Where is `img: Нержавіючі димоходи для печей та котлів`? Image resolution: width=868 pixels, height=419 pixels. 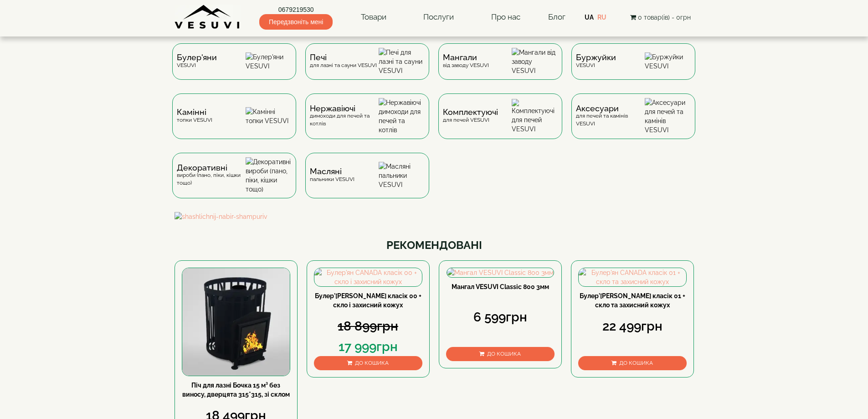
img: Нержавіючі димоходи для печей та котлів is located at coordinates (402, 116).